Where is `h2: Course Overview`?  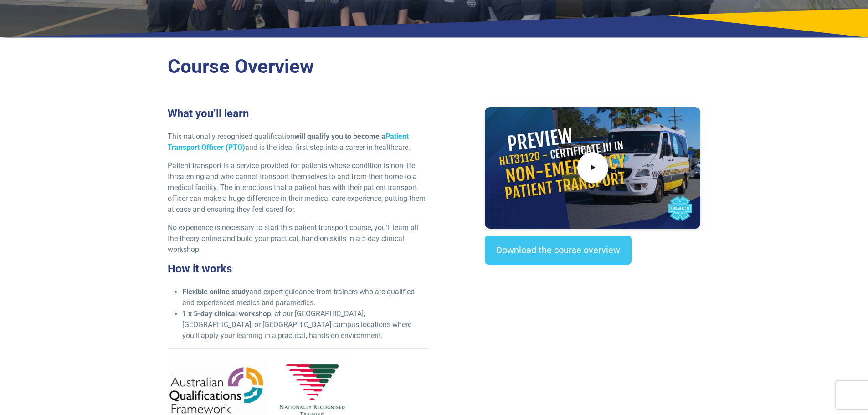
h2: Course Overview is located at coordinates (434, 67).